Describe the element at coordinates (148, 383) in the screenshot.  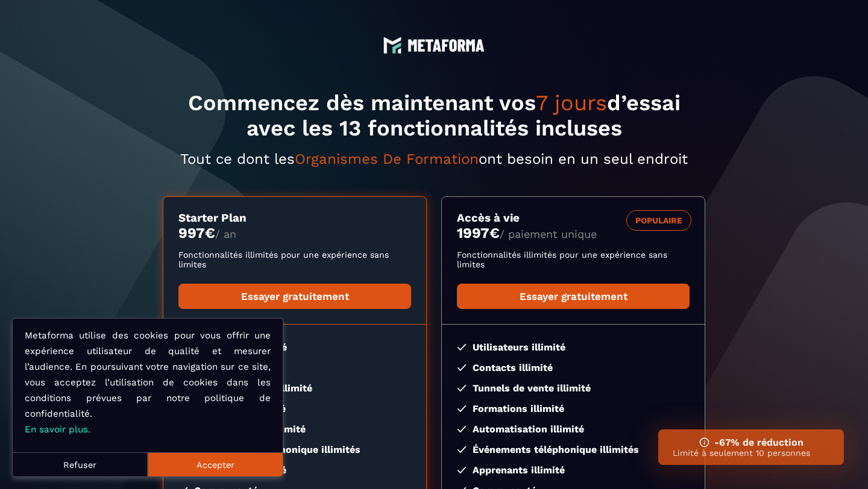
I see `p: Metaforma utilise des cookies pour vous offrir une expérience utilisateur de qualité et mesurer l...` at that location.